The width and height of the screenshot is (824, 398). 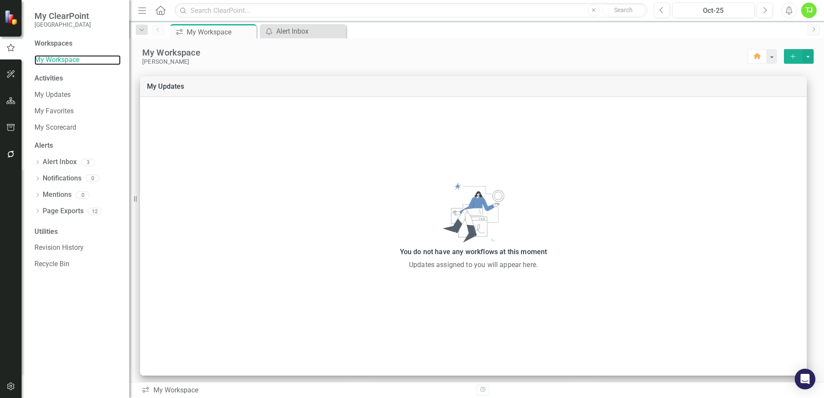 I want to click on img: ClearPoint Strategy, so click(x=12, y=17).